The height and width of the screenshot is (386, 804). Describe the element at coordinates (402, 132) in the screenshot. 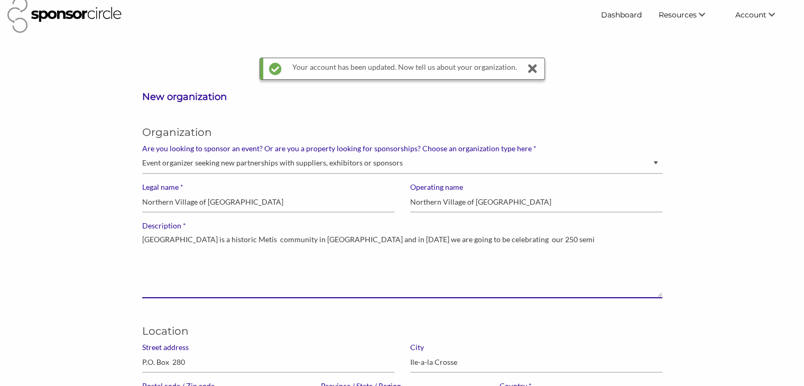

I see `h5: Organization` at that location.